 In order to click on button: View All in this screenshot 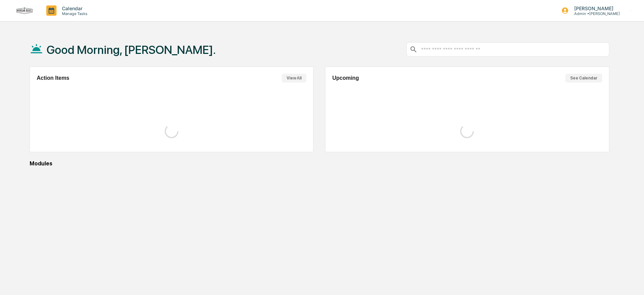, I will do `click(294, 78)`.